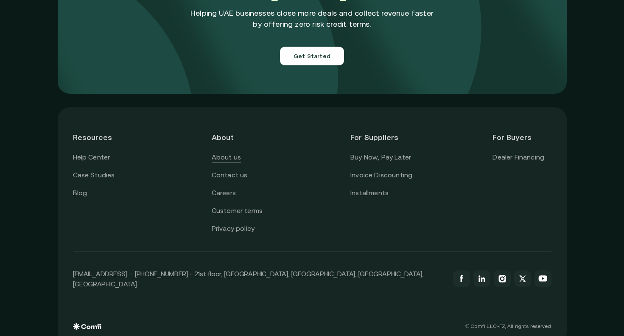 The image size is (624, 336). Describe the element at coordinates (312, 19) in the screenshot. I see `p: Helping UAE businesses close more deals and collect revenue faster by offering zero risk credit t...` at that location.